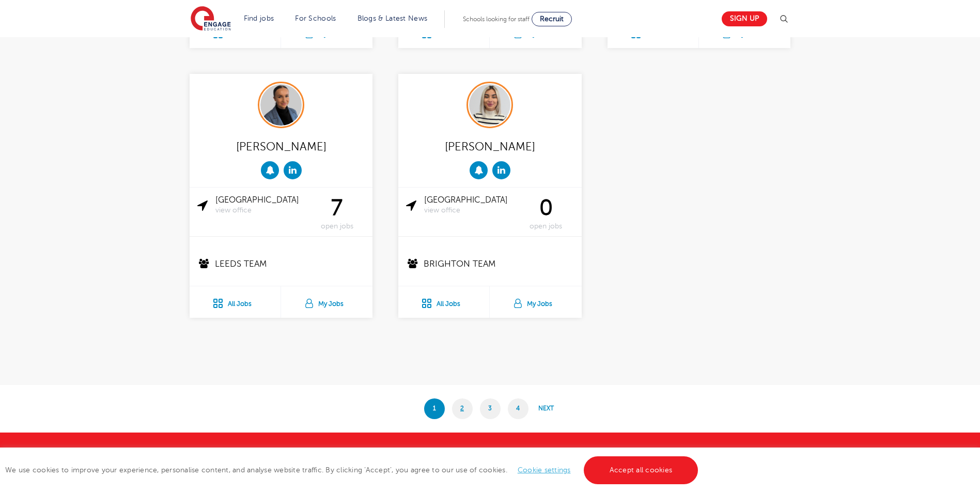 The image size is (980, 493). What do you see at coordinates (496, 20) in the screenshot?
I see `span: Schools looking for staff` at bounding box center [496, 20].